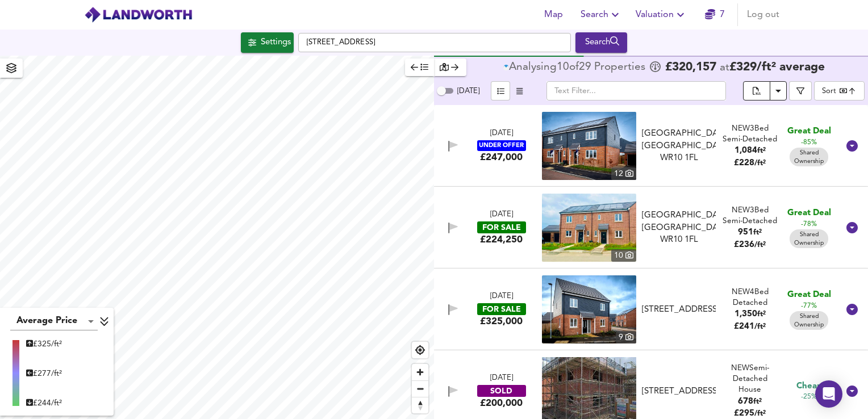 The width and height of the screenshot is (868, 419). I want to click on span: Cheap, so click(808, 387).